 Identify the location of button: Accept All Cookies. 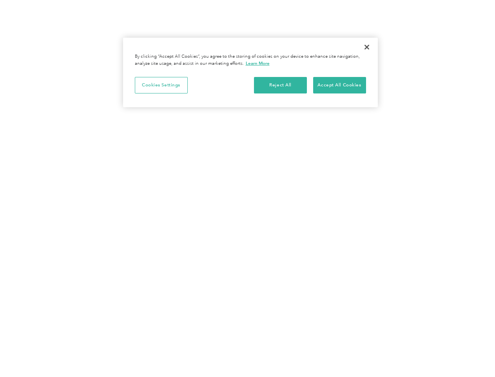
(340, 85).